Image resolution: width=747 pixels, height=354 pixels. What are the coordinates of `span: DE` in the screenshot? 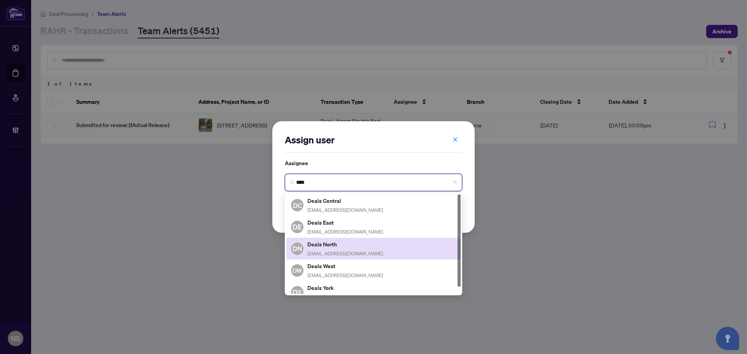 It's located at (297, 227).